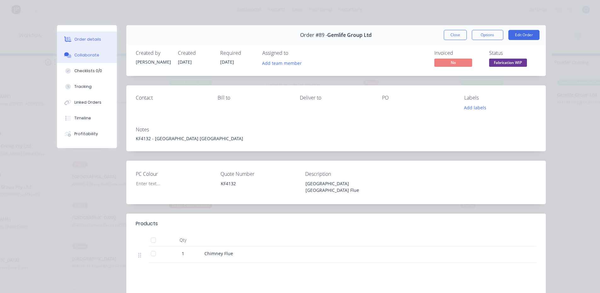  What do you see at coordinates (349, 35) in the screenshot?
I see `span: Gemlife Group Ltd` at bounding box center [349, 35].